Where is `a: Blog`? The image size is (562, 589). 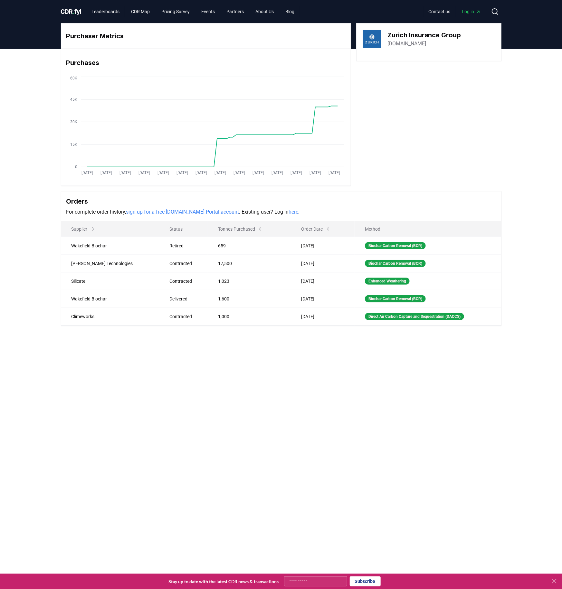 a: Blog is located at coordinates (290, 12).